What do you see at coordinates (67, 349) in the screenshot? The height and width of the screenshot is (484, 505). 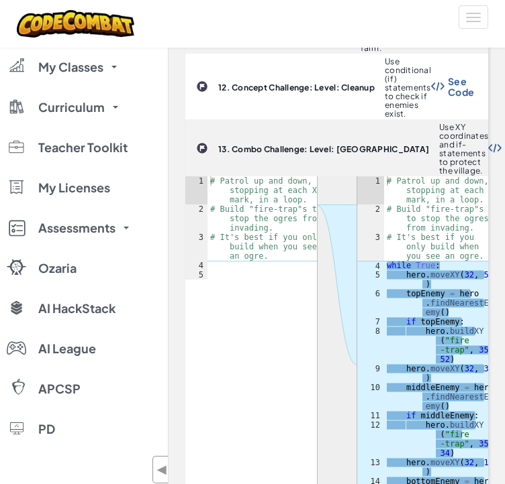 I see `span: AI League` at bounding box center [67, 349].